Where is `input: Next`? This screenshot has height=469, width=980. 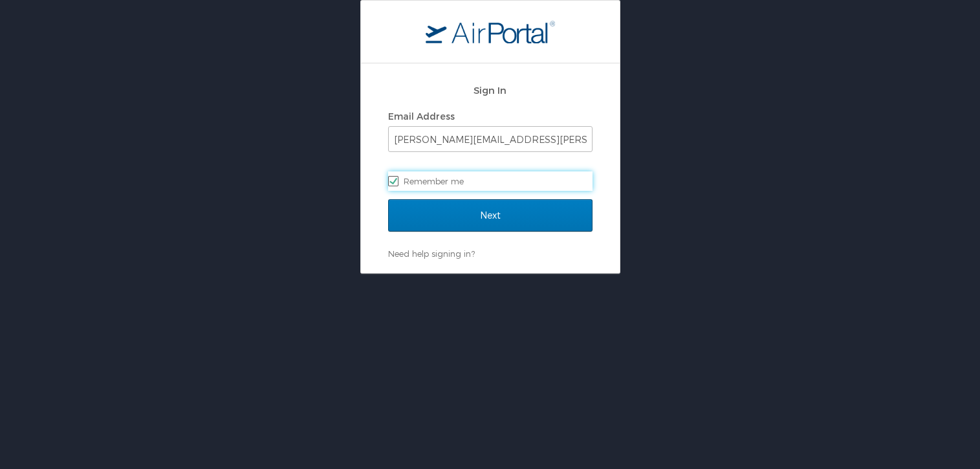 input: Next is located at coordinates (490, 216).